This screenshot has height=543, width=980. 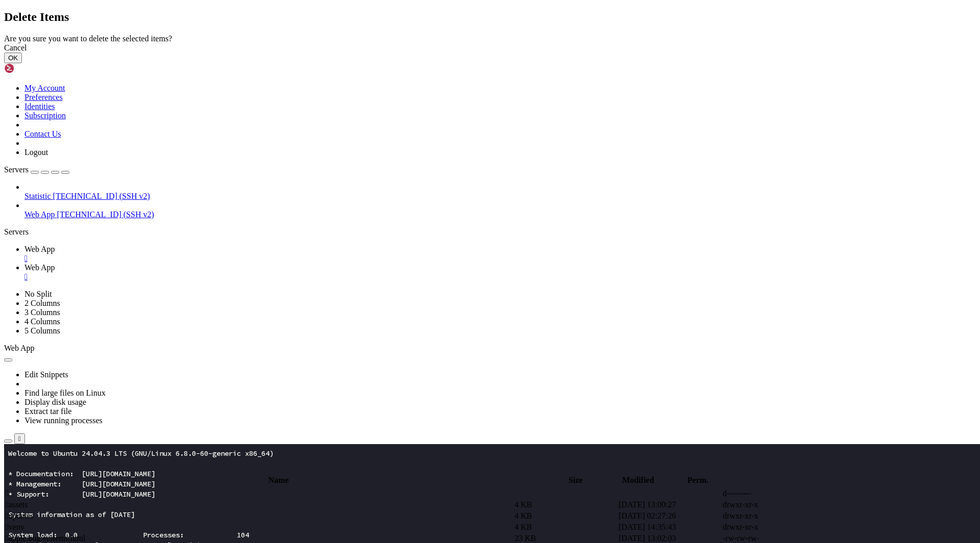 What do you see at coordinates (45, 88) in the screenshot?
I see `a: My Account` at bounding box center [45, 88].